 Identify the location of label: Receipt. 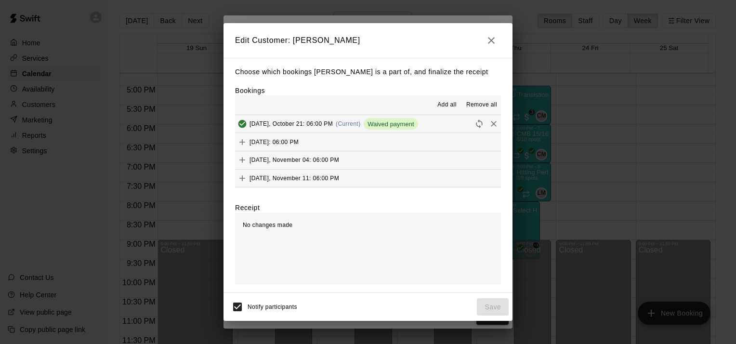
(247, 208).